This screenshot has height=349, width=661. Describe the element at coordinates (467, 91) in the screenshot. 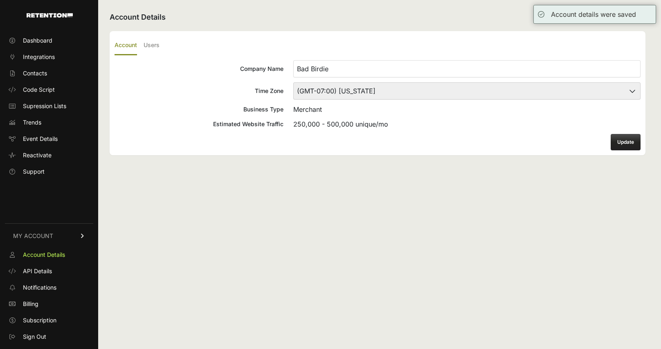

I see `select: Time Zone` at that location.